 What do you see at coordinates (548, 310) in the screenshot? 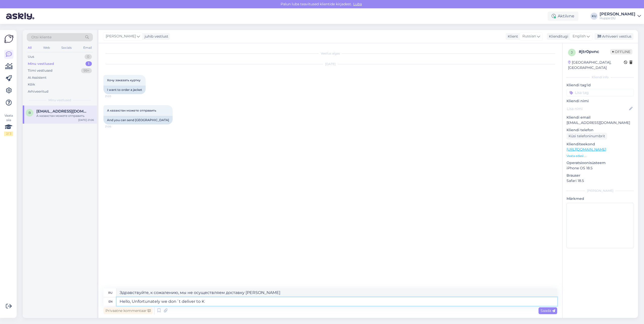
I see `span: Saada` at bounding box center [548, 310].